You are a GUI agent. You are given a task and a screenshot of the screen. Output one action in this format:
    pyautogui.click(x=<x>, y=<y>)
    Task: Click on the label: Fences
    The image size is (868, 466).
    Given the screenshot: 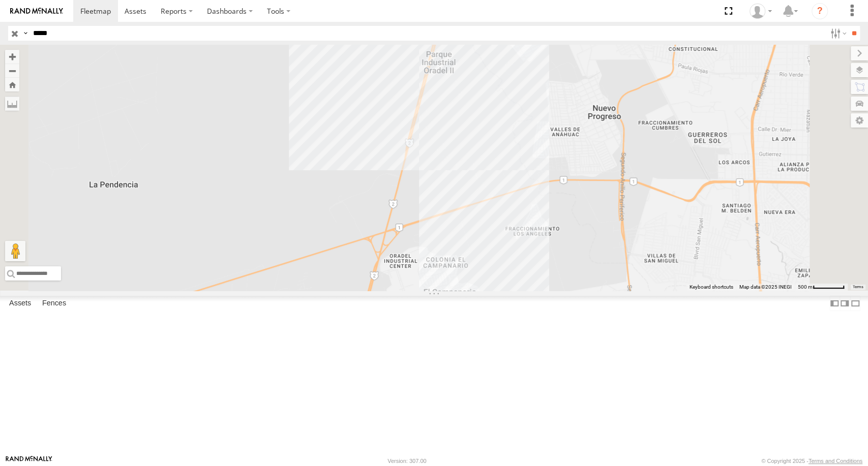 What is the action you would take?
    pyautogui.click(x=54, y=304)
    